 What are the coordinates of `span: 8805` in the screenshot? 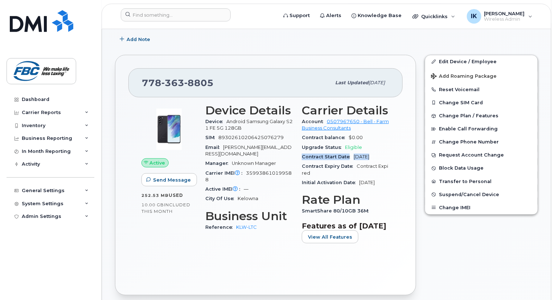 It's located at (199, 83).